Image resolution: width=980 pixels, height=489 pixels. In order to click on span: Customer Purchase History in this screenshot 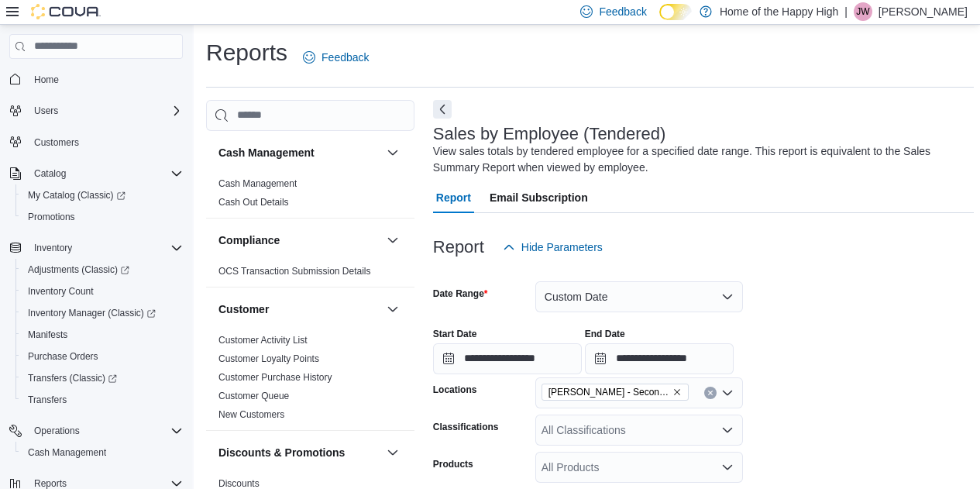, I will do `click(275, 377)`.